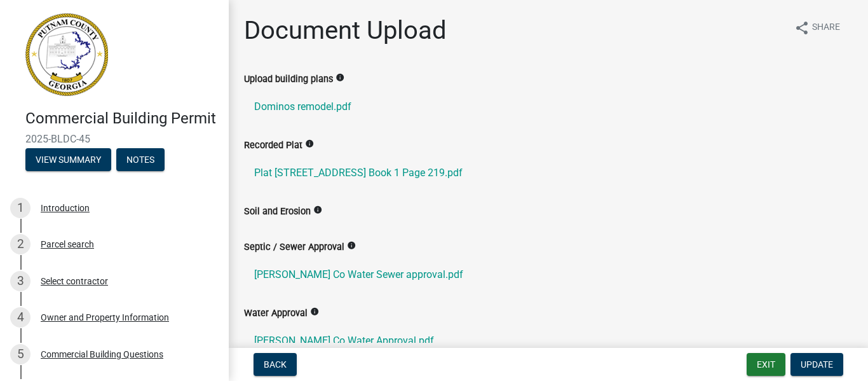  Describe the element at coordinates (275, 364) in the screenshot. I see `button: Back` at that location.